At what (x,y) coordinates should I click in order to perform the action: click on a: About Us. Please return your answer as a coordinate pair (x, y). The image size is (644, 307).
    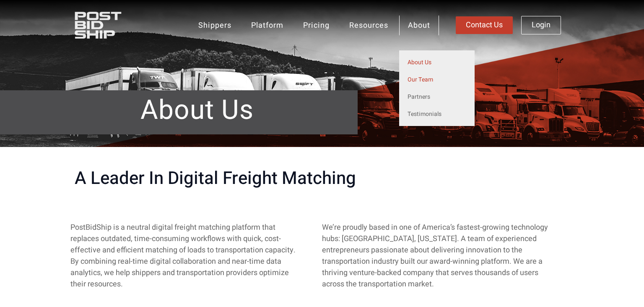
    Looking at the image, I should click on (437, 62).